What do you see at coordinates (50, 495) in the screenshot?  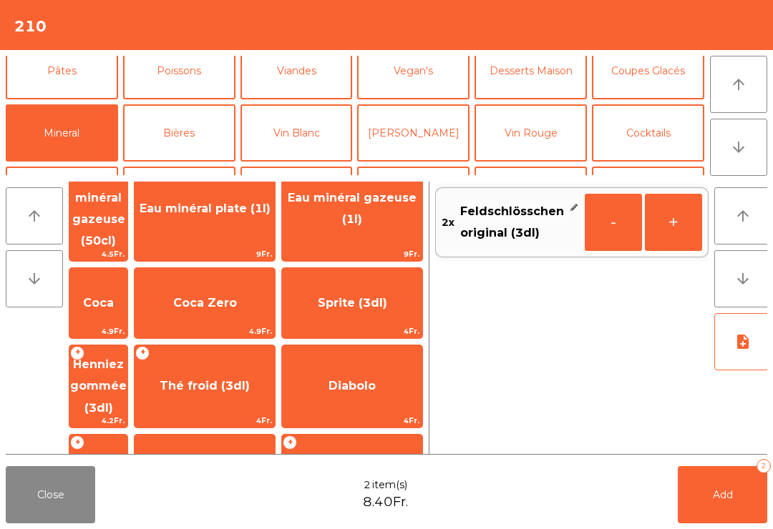 I see `button: Close` at bounding box center [50, 495].